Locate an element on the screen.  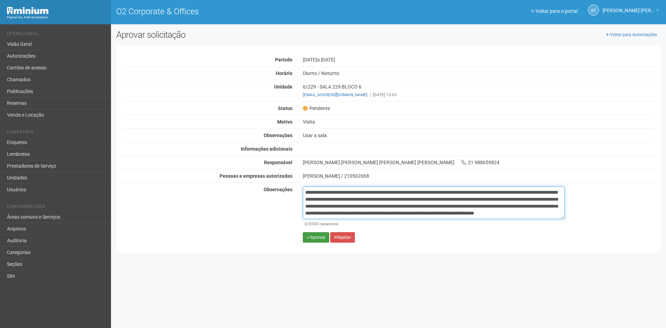
div: Visita is located at coordinates (479, 122).